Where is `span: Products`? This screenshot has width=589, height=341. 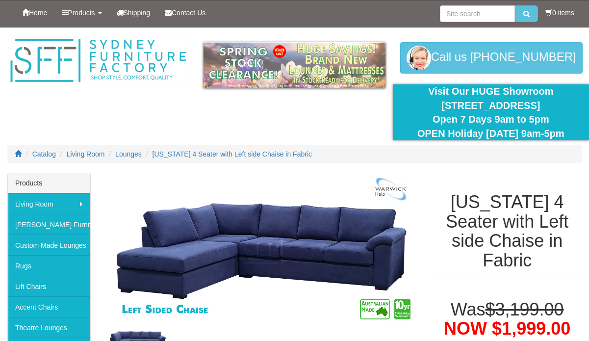
span: Products is located at coordinates (81, 13).